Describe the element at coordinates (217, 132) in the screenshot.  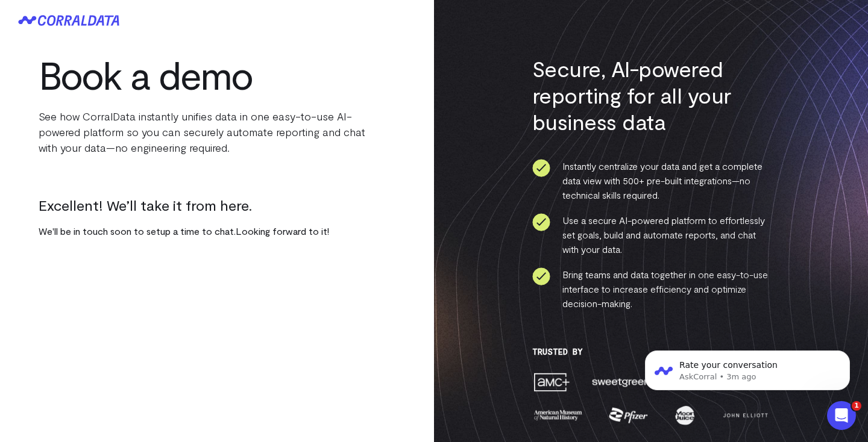
I see `p: See how CorralData instantly unifies data in one easy-to-use AI-powered platform so you can secur...` at that location.